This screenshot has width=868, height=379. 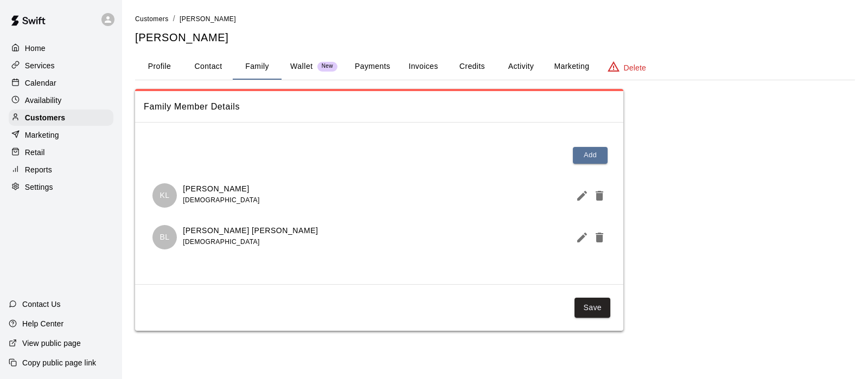 What do you see at coordinates (61, 100) in the screenshot?
I see `a: Availability` at bounding box center [61, 100].